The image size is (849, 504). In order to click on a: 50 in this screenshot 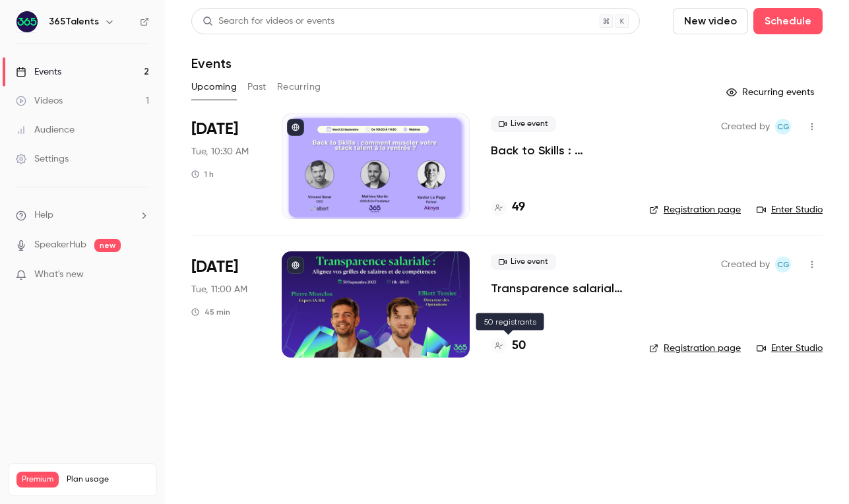, I will do `click(508, 346)`.